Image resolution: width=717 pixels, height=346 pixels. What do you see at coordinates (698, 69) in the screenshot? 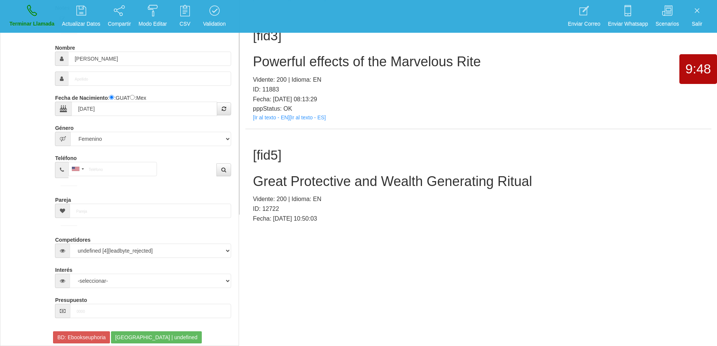
I see `h1: 9:48` at bounding box center [698, 69].